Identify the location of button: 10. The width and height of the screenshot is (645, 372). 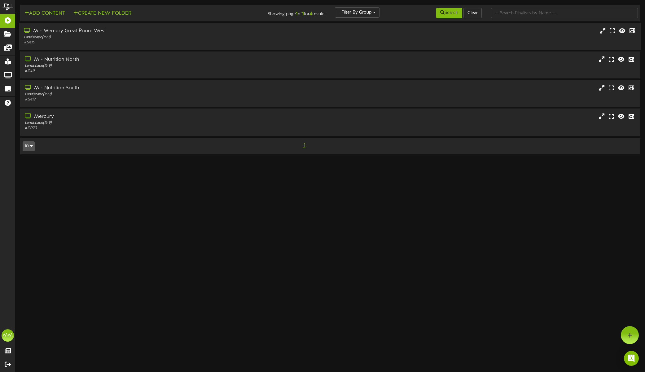
(29, 146).